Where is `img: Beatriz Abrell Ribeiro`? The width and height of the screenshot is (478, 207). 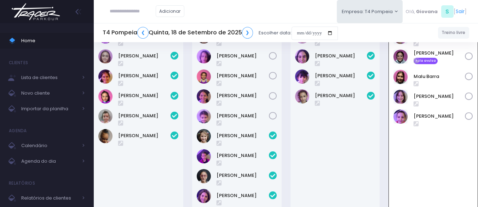
img: Beatriz Abrell Ribeiro is located at coordinates (204, 136).